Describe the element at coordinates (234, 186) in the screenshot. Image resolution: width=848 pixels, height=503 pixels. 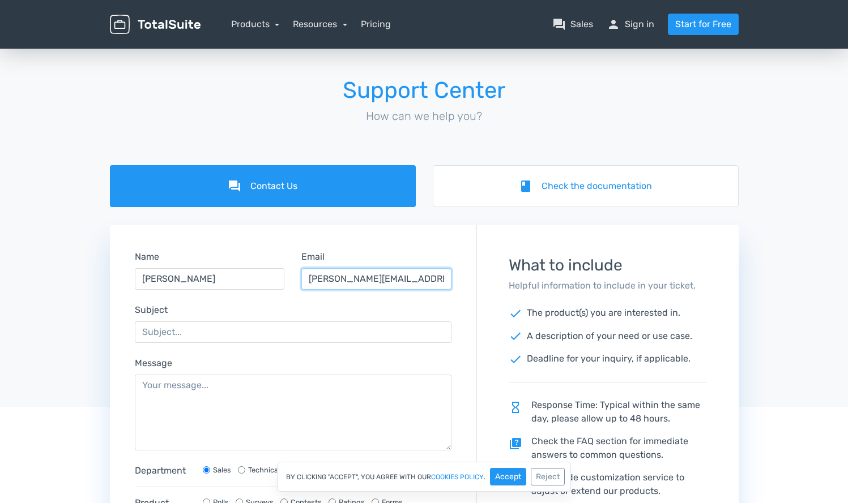
I see `i: forum` at that location.